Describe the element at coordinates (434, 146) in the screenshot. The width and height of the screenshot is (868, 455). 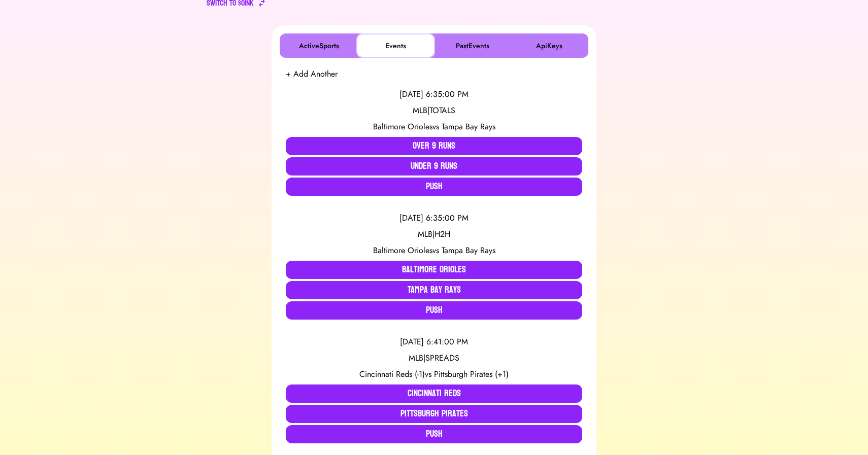
I see `button: Over 9 Runs` at that location.